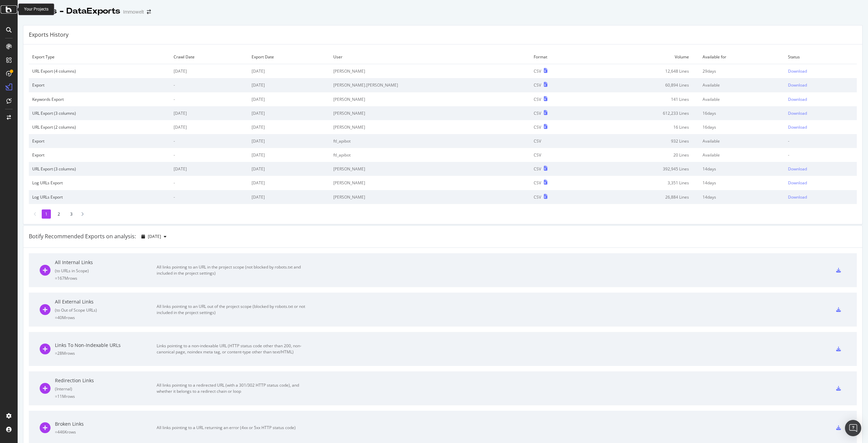  I want to click on div: Links To Non-Indexable URLs, so click(105, 345).